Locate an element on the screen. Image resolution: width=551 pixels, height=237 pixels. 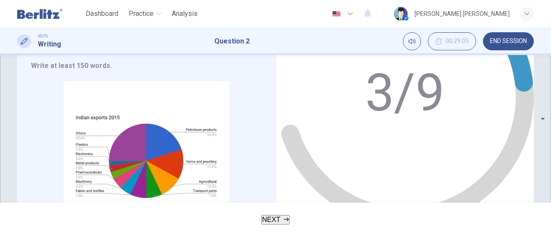
span: END SESSION is located at coordinates (509, 41).